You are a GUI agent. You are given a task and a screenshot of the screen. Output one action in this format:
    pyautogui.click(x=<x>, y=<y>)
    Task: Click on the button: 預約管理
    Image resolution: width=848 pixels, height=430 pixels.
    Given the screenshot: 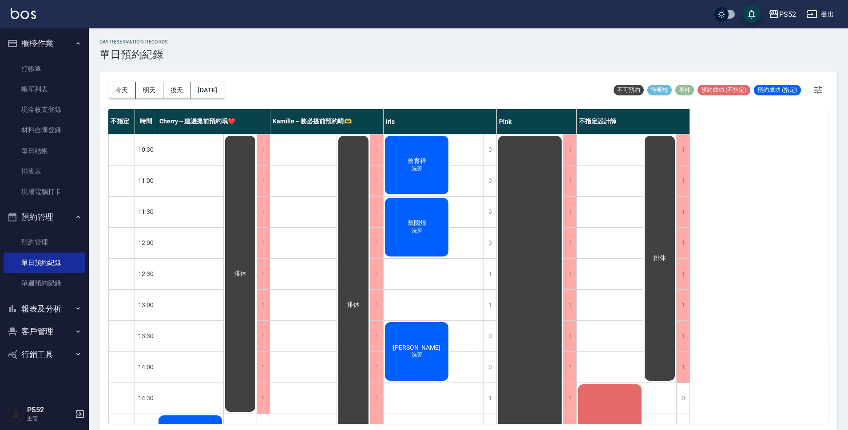 What is the action you would take?
    pyautogui.click(x=44, y=217)
    